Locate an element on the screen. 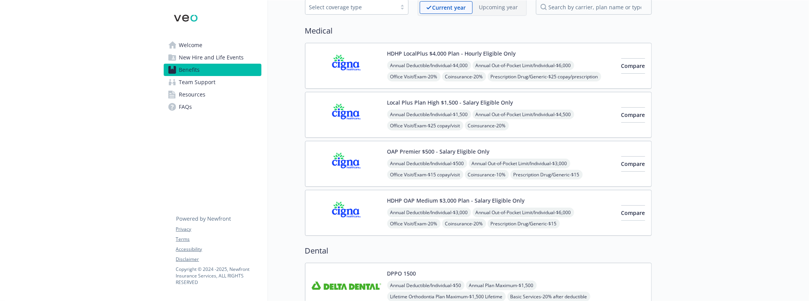 The image size is (809, 301). span: Annual Deductible/Individual - $4,000 is located at coordinates (429, 65).